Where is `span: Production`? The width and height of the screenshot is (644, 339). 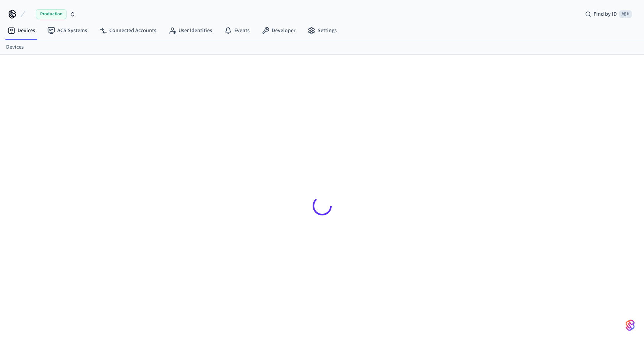 span: Production is located at coordinates (51, 14).